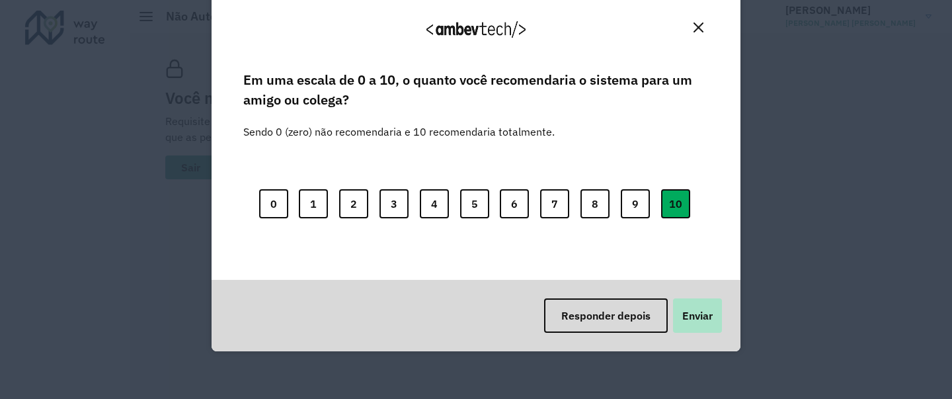  What do you see at coordinates (394, 204) in the screenshot?
I see `button: 3` at bounding box center [394, 204].